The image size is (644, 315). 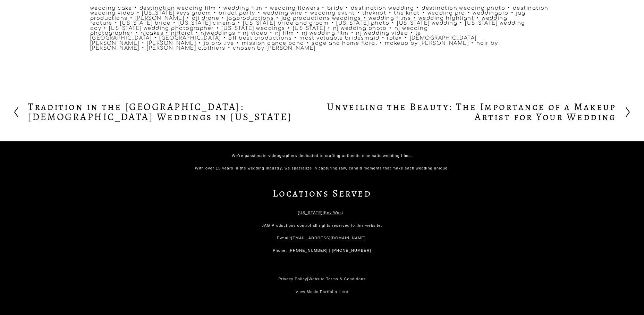 What do you see at coordinates (273, 43) in the screenshot?
I see `a: mission dance band` at bounding box center [273, 43].